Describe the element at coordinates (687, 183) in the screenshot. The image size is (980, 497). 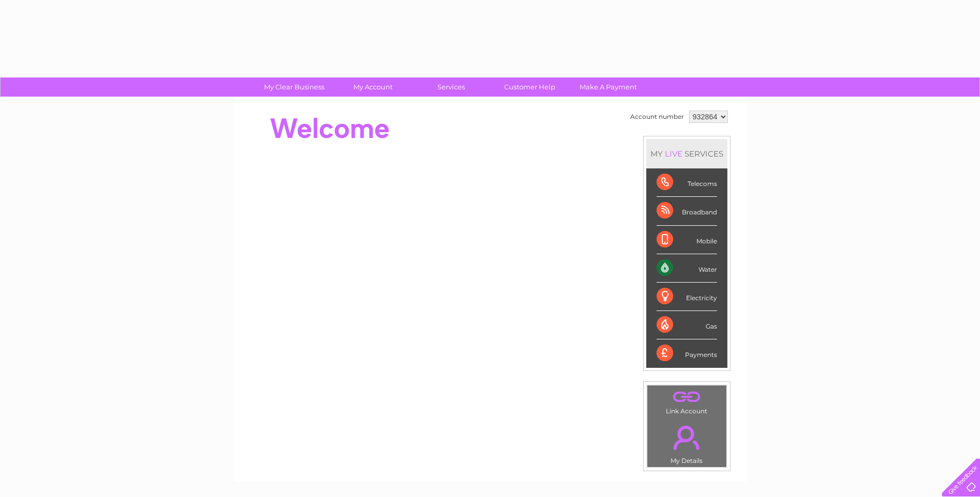
I see `div: Telecoms` at that location.